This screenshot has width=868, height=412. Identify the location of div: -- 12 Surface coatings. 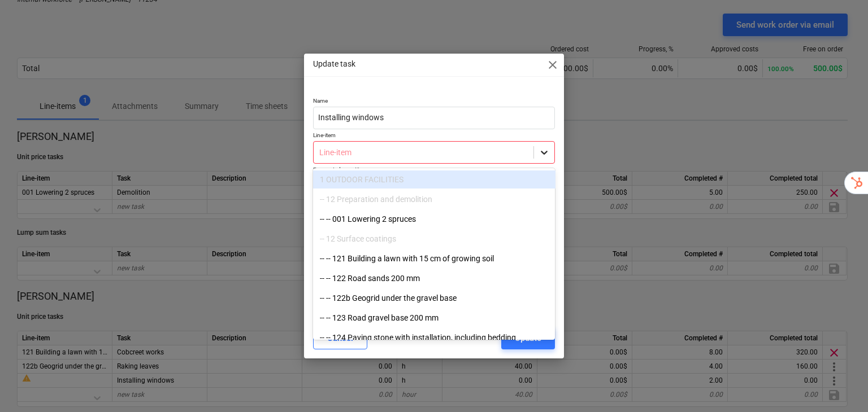
(434, 238).